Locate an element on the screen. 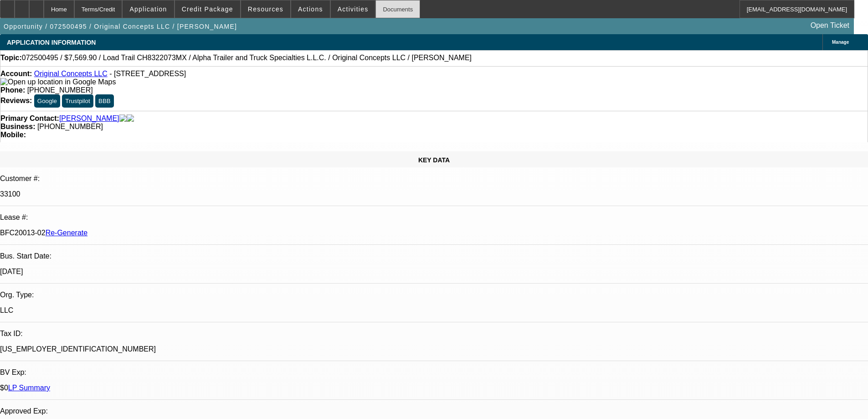  a: View Google Maps is located at coordinates (58, 82).